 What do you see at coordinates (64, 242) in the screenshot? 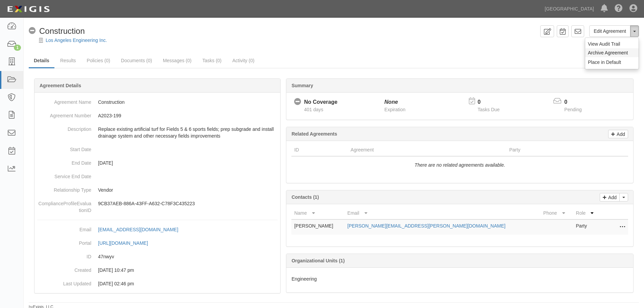
I see `dt: Portal` at bounding box center [64, 242].